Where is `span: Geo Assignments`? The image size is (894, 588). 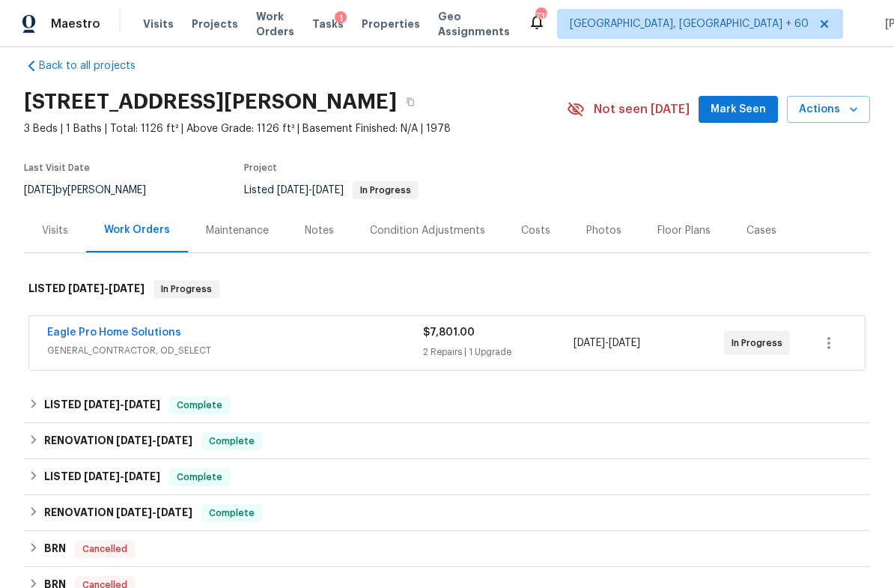
span: Geo Assignments is located at coordinates (474, 24).